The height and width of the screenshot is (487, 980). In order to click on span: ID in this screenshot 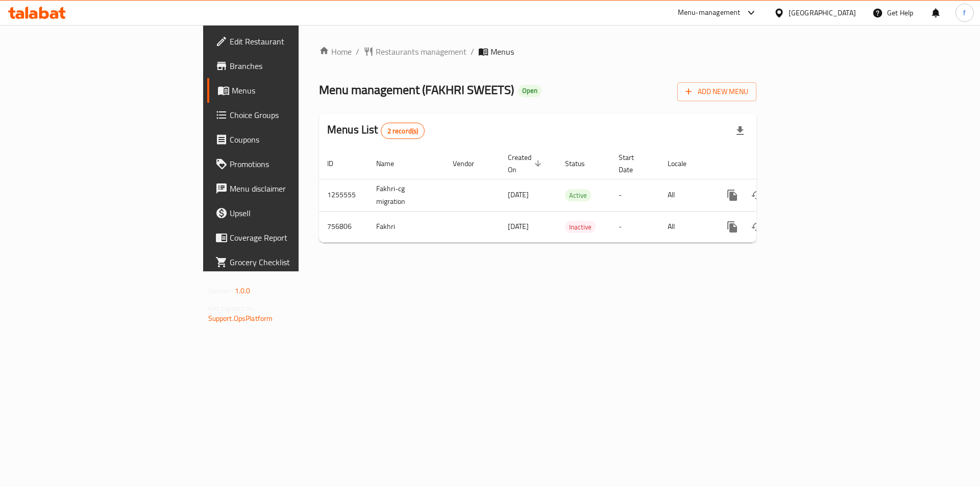, I will do `click(337, 164)`.